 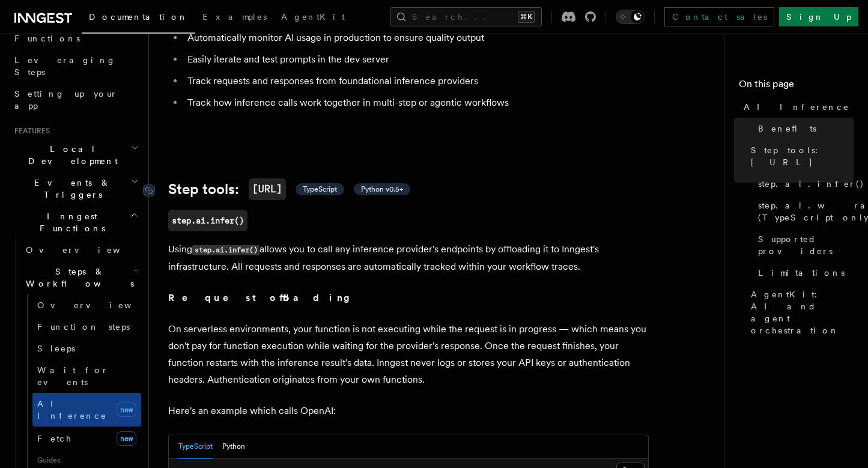 What do you see at coordinates (313, 17) in the screenshot?
I see `span: AgentKit` at bounding box center [313, 17].